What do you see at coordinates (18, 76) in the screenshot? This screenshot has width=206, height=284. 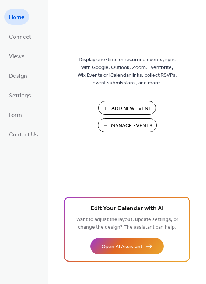 I see `span: Design` at bounding box center [18, 76].